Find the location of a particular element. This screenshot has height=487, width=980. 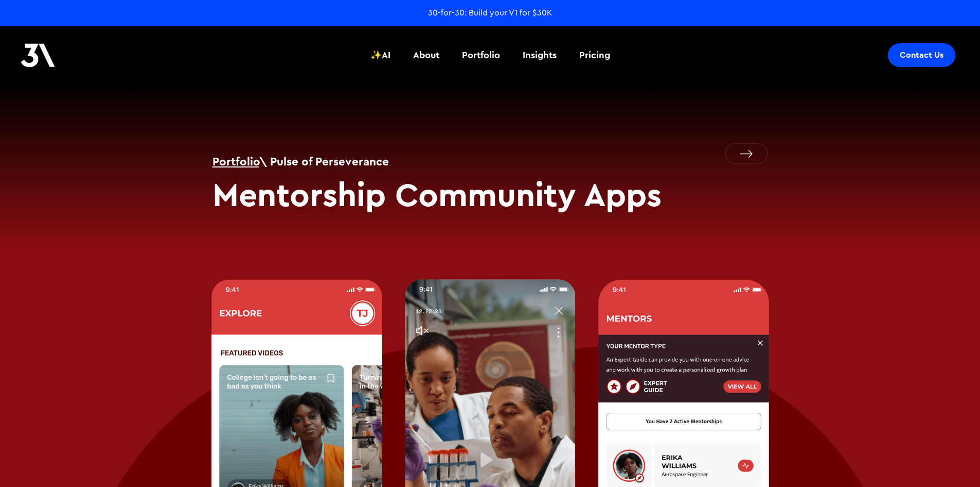

h1: \ Pulse of Perseverance is located at coordinates (490, 161).